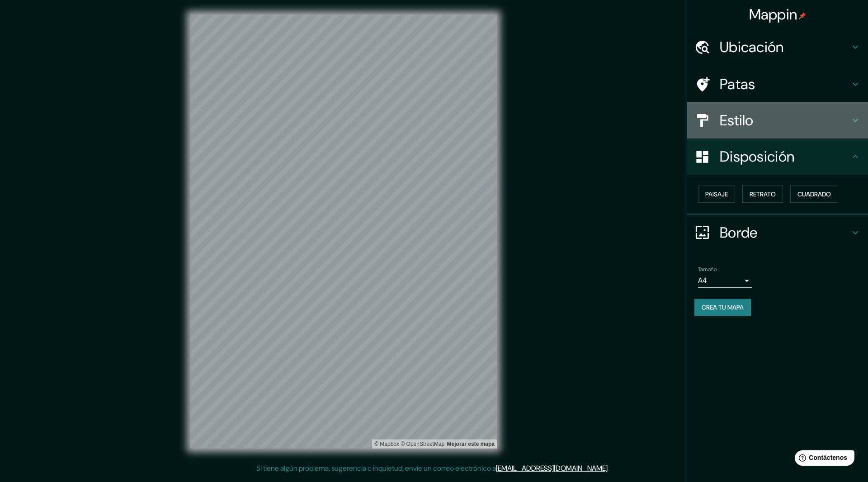  I want to click on div: Borde, so click(778, 233).